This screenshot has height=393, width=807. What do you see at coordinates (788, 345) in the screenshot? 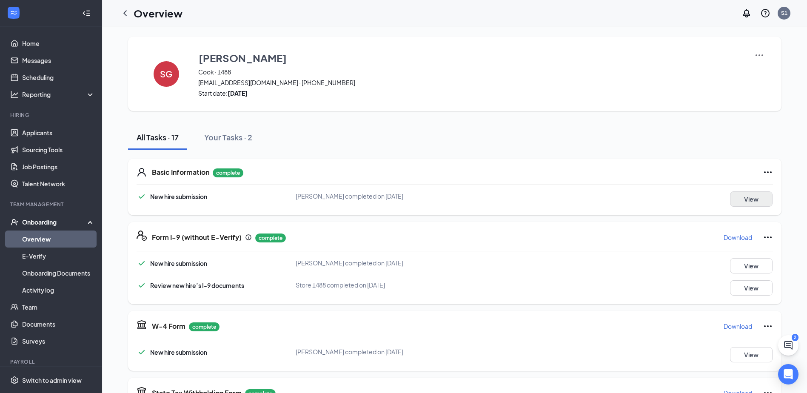
I see `button: ChatActive` at bounding box center [788, 345].